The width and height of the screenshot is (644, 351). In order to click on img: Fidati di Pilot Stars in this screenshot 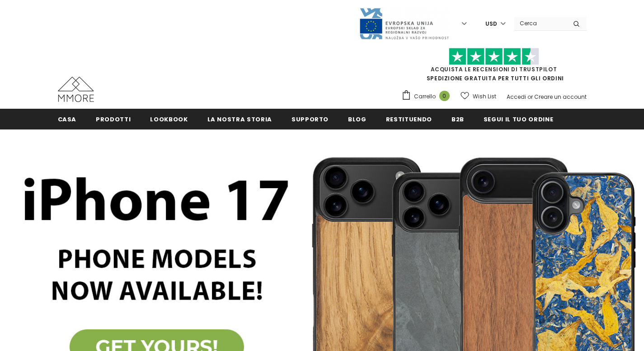, I will do `click(494, 57)`.